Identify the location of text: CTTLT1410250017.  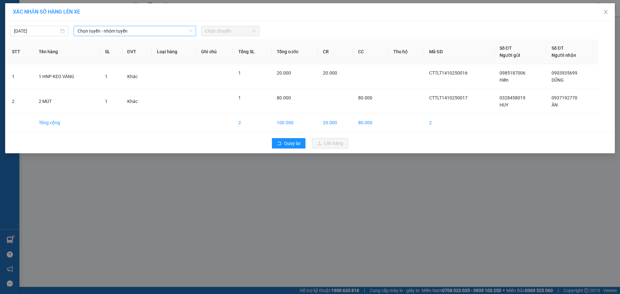
(74, 36).